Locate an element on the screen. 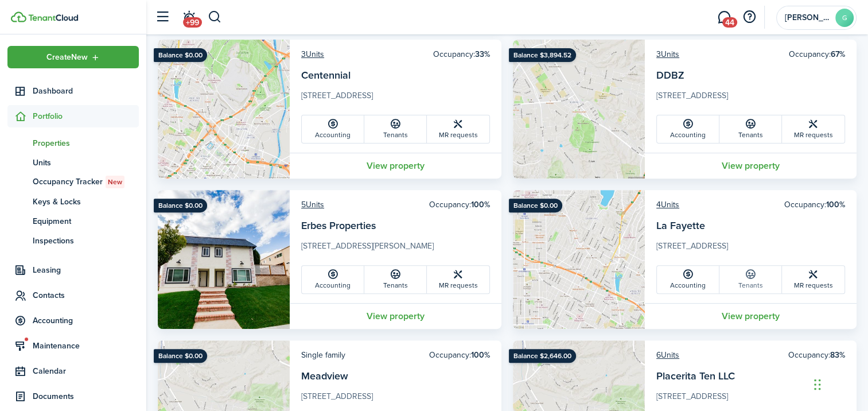 Image resolution: width=868 pixels, height=411 pixels. a: Centennial is located at coordinates (326, 75).